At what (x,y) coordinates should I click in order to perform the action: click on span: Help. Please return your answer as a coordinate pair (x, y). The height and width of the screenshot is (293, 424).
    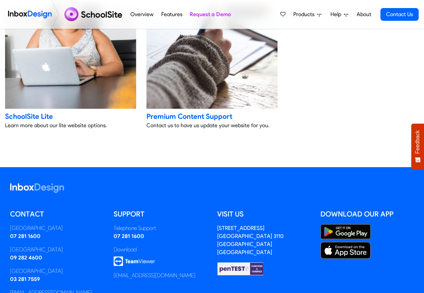
    Looking at the image, I should click on (337, 14).